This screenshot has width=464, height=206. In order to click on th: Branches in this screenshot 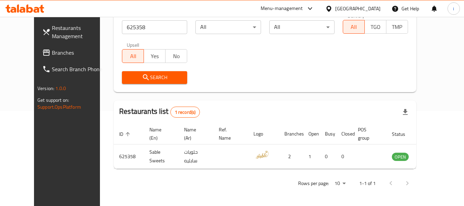, I will do `click(291, 134)`.